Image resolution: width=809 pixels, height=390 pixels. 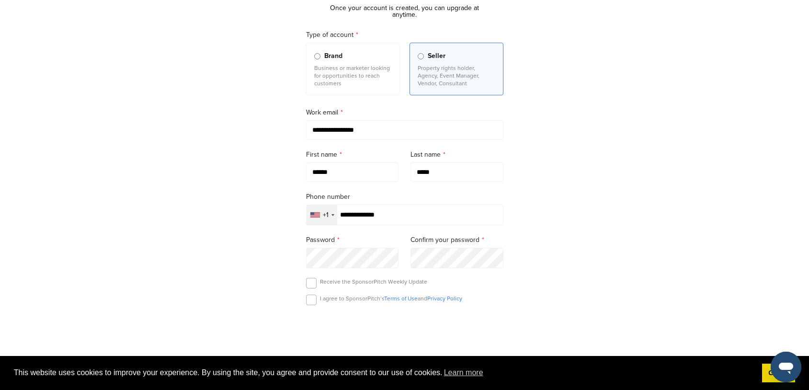 I want to click on p: I agree to SponsorPitch’s and, so click(x=391, y=298).